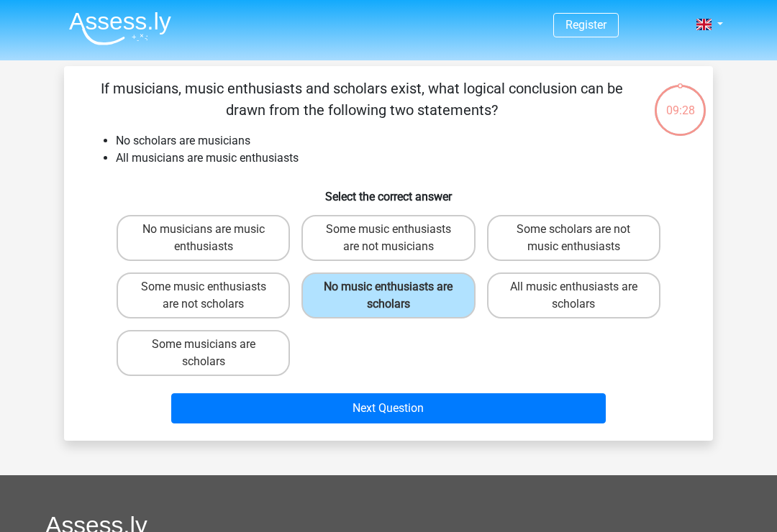  I want to click on label: All music enthusiasts are scholars, so click(573, 296).